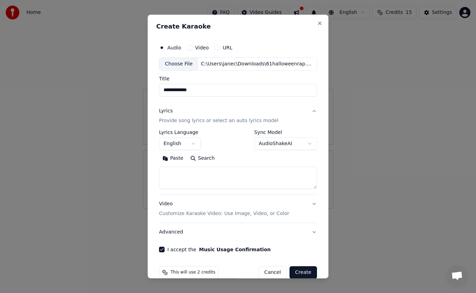 This screenshot has width=476, height=293. I want to click on div: Lyrics, so click(166, 111).